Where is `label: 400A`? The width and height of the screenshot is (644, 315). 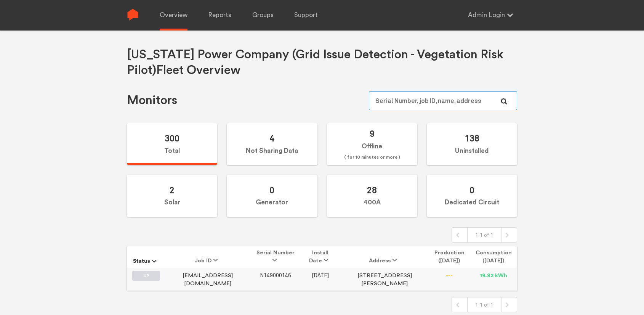 label: 400A is located at coordinates (372, 196).